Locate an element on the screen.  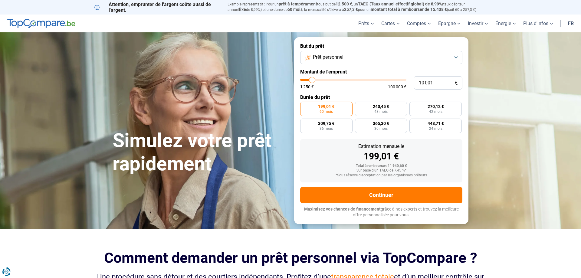
div: Estimation mensuelle is located at coordinates (382, 147).